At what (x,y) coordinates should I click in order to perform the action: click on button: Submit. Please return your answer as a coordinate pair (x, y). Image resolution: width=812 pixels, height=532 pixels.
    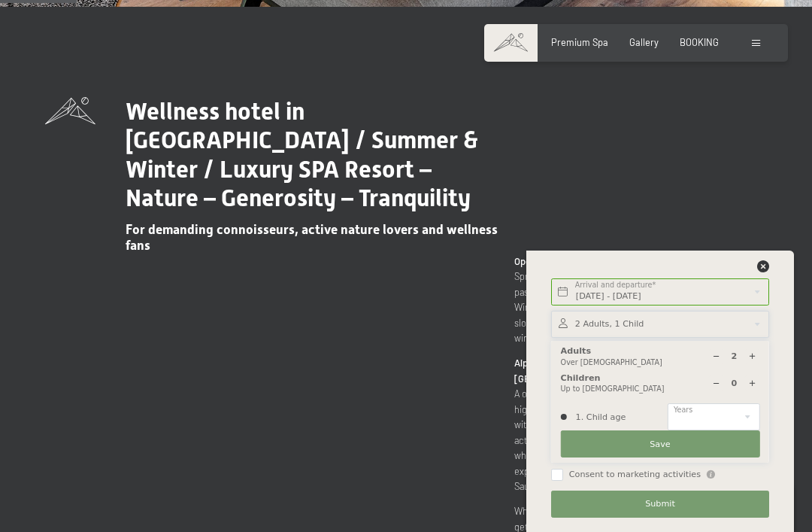
    Looking at the image, I should click on (660, 504).